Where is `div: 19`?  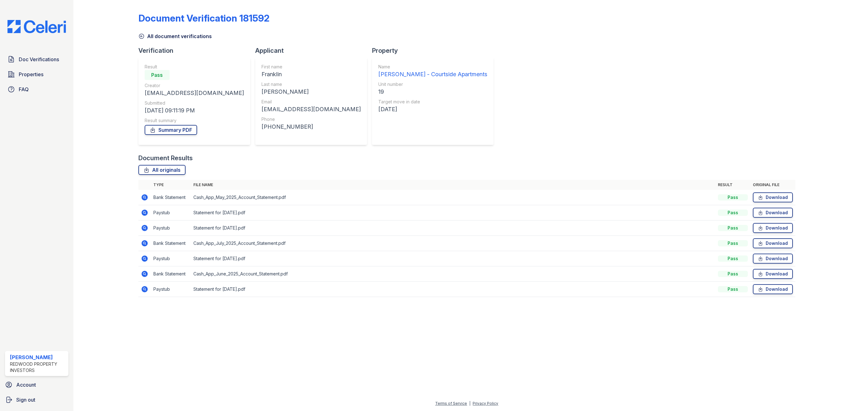
div: 19 is located at coordinates (433, 92).